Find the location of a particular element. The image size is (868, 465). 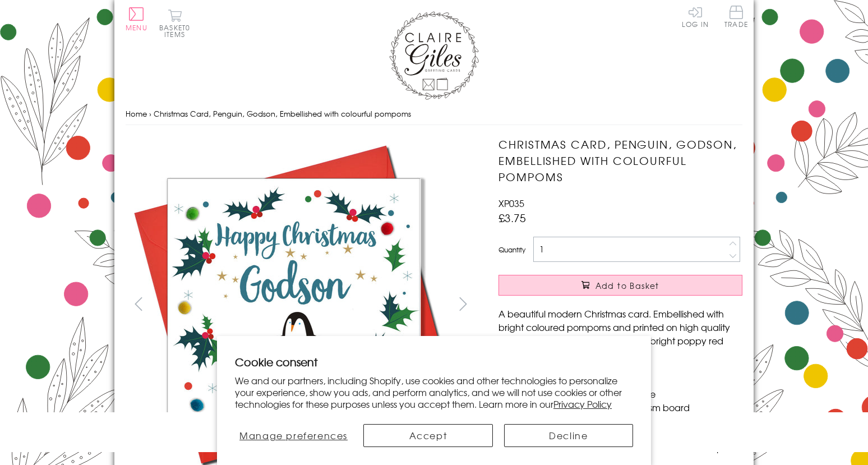

p: A beautiful modern Christmas card. Embellished with bright coloured pompoms and printed on high q... is located at coordinates (620, 334).